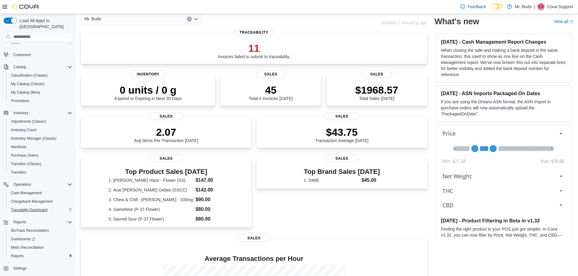 The image size is (578, 276). What do you see at coordinates (32, 202) in the screenshot?
I see `a: Chargeback Management` at bounding box center [32, 202].